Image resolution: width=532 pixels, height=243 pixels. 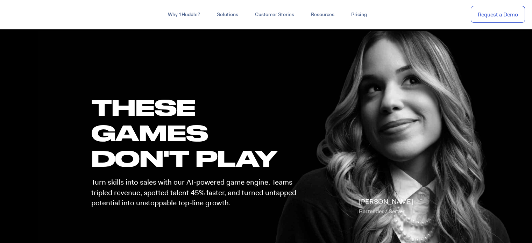 What do you see at coordinates (227, 15) in the screenshot?
I see `a: Solutions` at bounding box center [227, 15].